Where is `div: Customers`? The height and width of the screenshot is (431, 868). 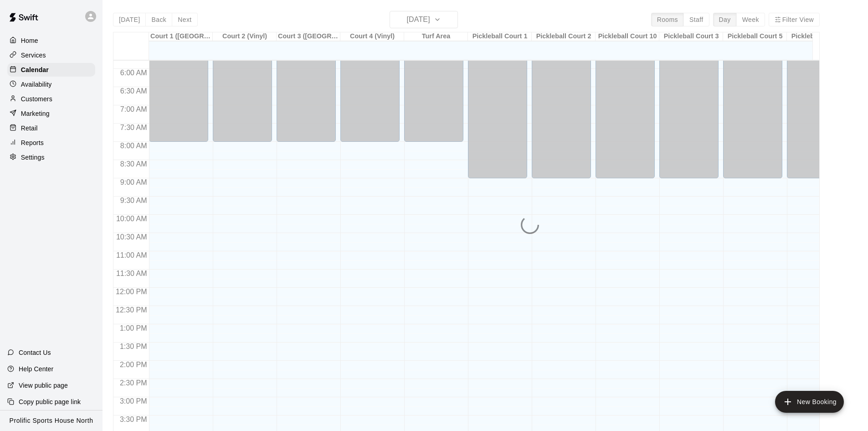 div: Customers is located at coordinates (51, 99).